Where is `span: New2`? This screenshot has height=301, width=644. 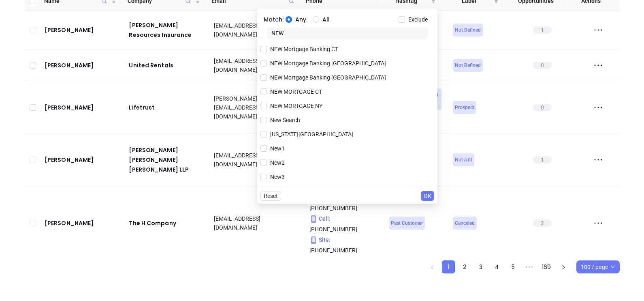
span: New2 is located at coordinates (277, 162).